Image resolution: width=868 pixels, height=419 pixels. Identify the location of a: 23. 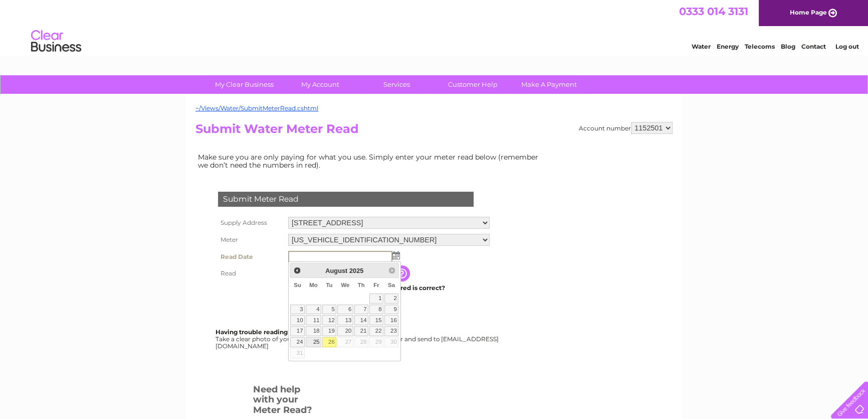
(391, 331).